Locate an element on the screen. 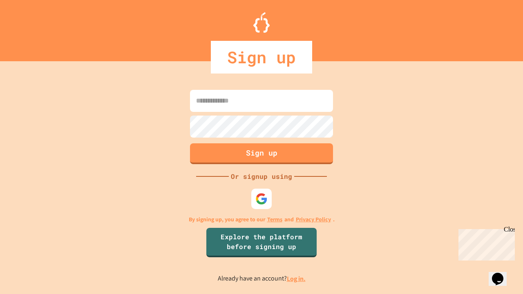 Image resolution: width=523 pixels, height=294 pixels. div: Sign up is located at coordinates (261, 57).